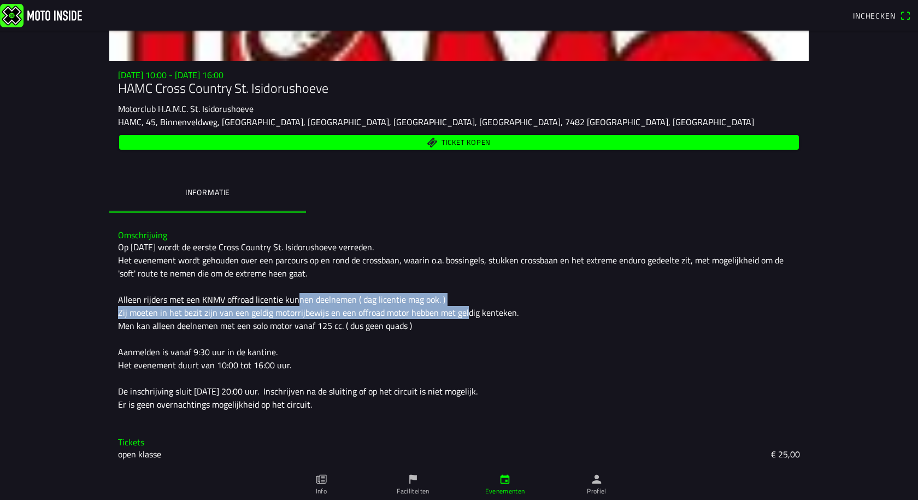  Describe the element at coordinates (208, 192) in the screenshot. I see `ion-label: Informatie` at that location.